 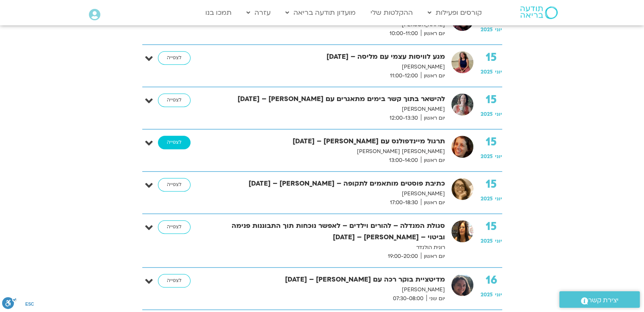 What do you see at coordinates (403, 76) in the screenshot?
I see `span: 11:00-12:00` at bounding box center [403, 76].